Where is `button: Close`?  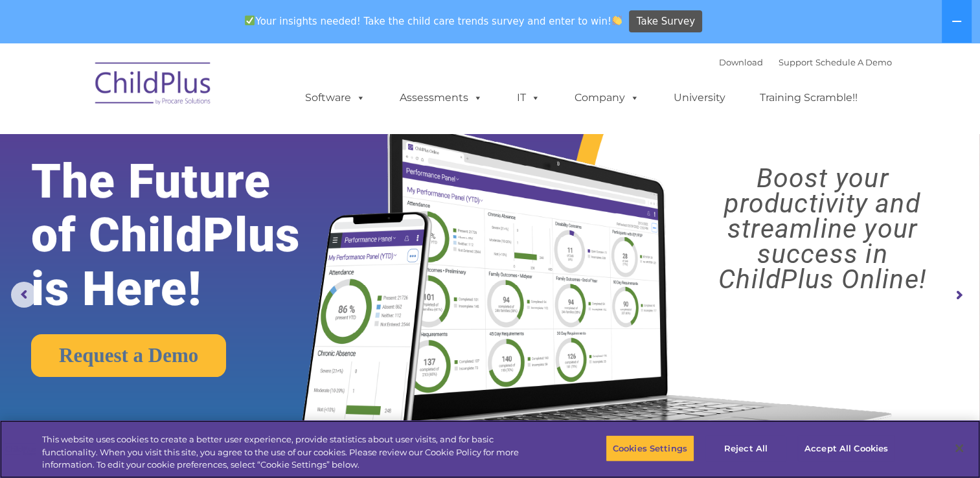 button: Close is located at coordinates (960, 449).